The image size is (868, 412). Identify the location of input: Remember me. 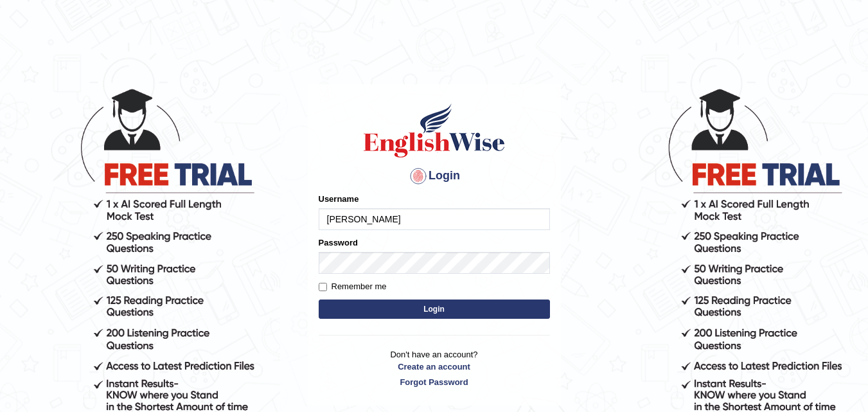
(322, 287).